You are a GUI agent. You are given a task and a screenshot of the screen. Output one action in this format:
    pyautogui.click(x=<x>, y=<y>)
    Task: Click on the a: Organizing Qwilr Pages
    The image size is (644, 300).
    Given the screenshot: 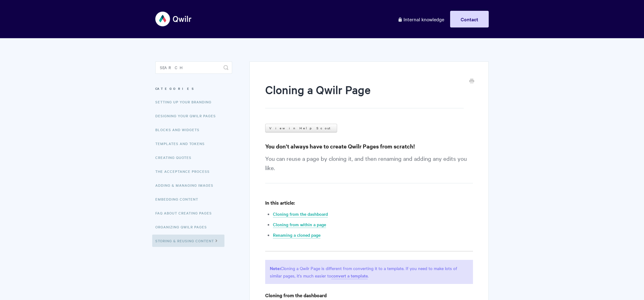 What is the action you would take?
    pyautogui.click(x=183, y=227)
    